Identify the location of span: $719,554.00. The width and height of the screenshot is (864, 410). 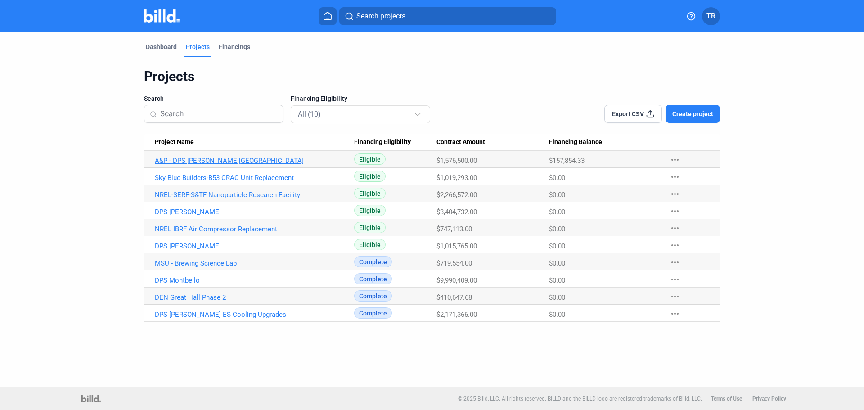
(454, 263).